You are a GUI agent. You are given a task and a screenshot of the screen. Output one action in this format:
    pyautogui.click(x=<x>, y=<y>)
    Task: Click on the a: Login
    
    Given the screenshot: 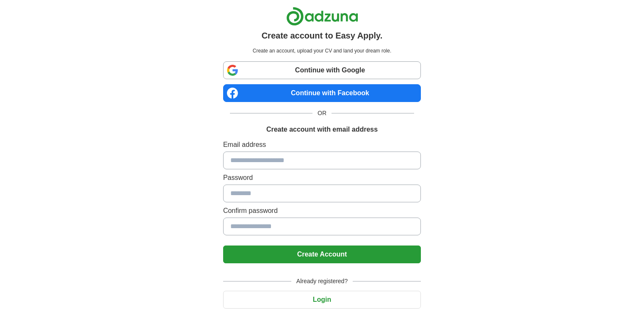 What is the action you would take?
    pyautogui.click(x=322, y=299)
    